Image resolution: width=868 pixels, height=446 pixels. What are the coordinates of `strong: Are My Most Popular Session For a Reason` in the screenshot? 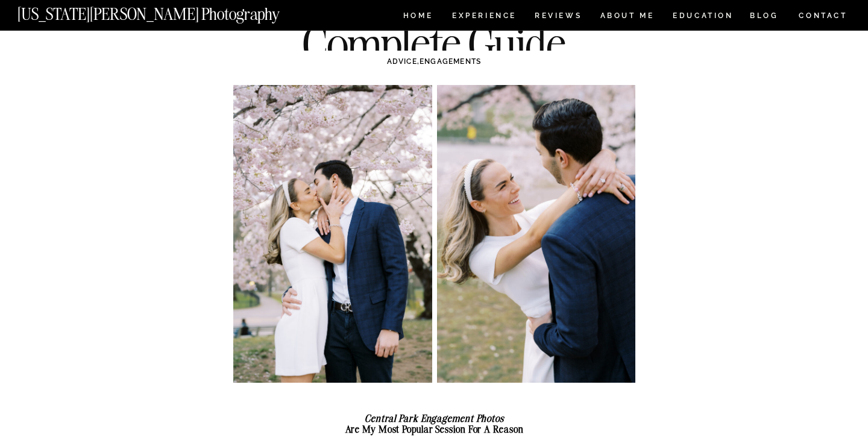 It's located at (434, 429).